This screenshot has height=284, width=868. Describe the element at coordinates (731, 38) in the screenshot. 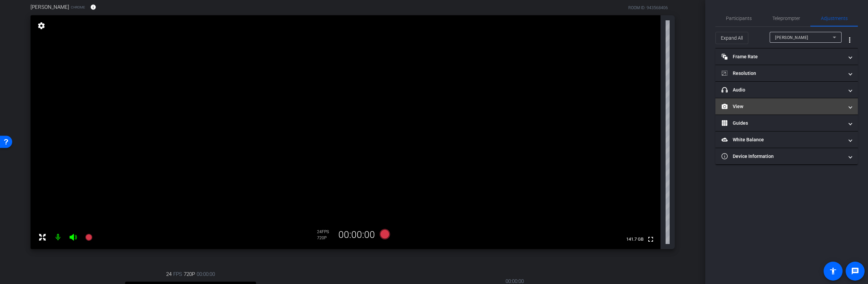

I see `span: Expand All` at that location.